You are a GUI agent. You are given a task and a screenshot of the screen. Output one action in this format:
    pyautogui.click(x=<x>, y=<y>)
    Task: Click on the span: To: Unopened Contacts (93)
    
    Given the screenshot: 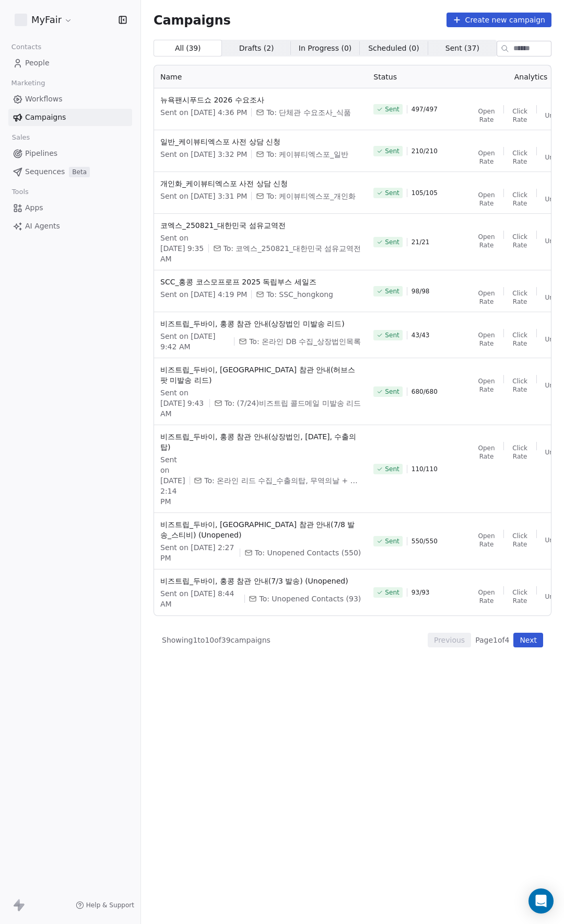 What is the action you would take?
    pyautogui.click(x=310, y=599)
    